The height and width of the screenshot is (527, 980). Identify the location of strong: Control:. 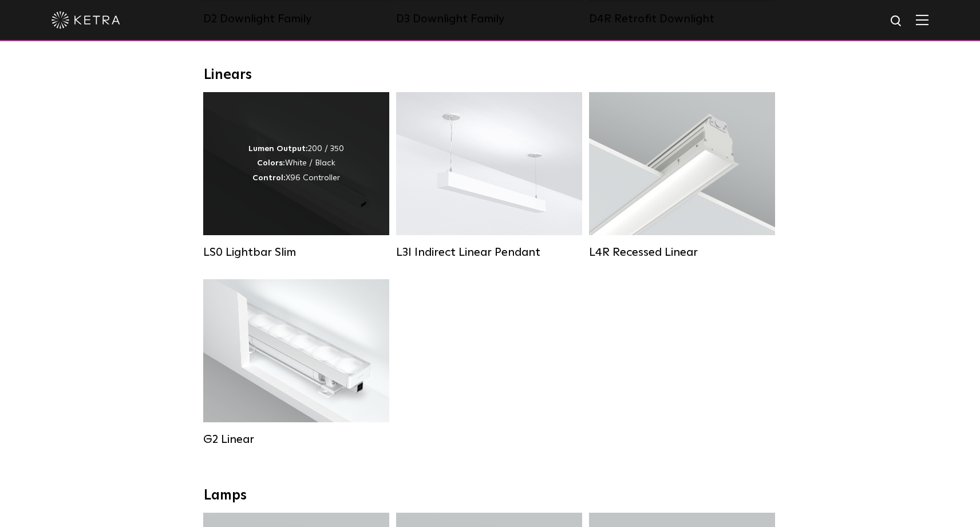
(269, 178).